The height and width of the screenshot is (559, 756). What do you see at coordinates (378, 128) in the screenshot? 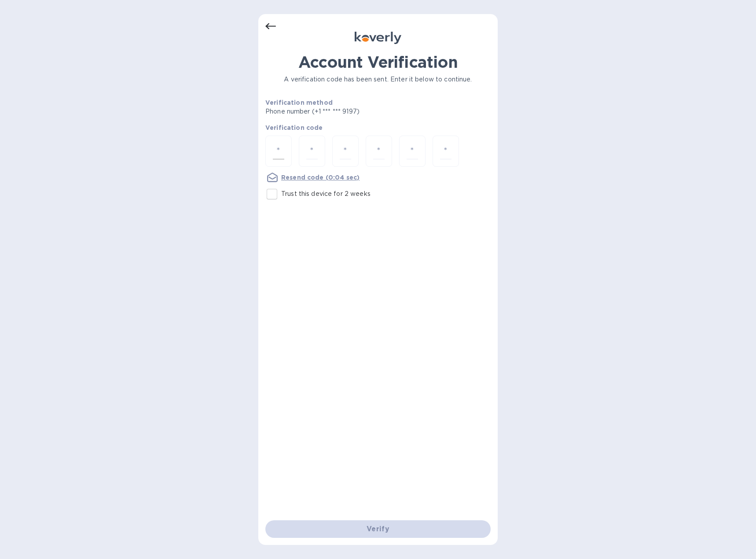
I see `p: Verification code` at bounding box center [378, 128].